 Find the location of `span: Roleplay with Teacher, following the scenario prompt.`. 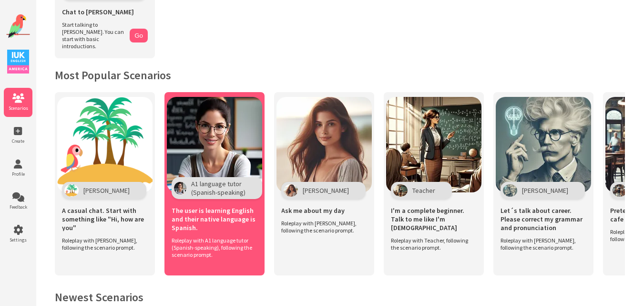

span: Roleplay with Teacher, following the scenario prompt. is located at coordinates (432, 244).